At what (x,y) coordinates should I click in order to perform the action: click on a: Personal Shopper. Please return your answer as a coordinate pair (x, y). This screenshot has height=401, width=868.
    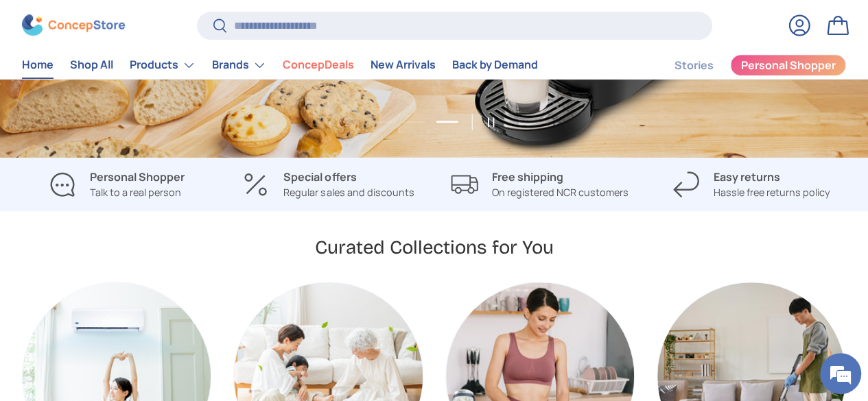
    Looking at the image, I should click on (787, 66).